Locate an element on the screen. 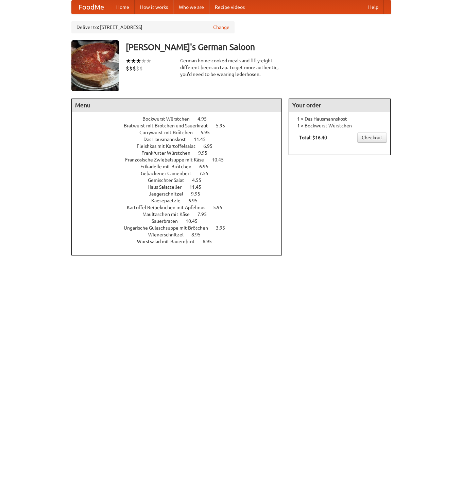  span: 3.95 is located at coordinates (224, 228).